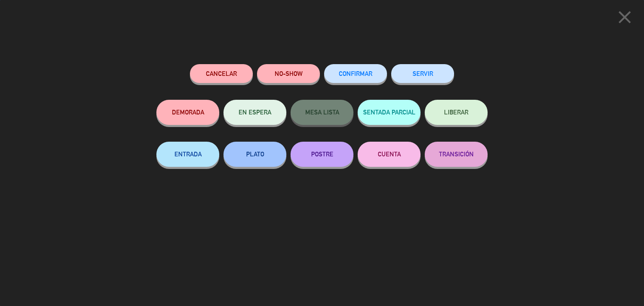  Describe the element at coordinates (188, 112) in the screenshot. I see `button: DEMORADA` at that location.